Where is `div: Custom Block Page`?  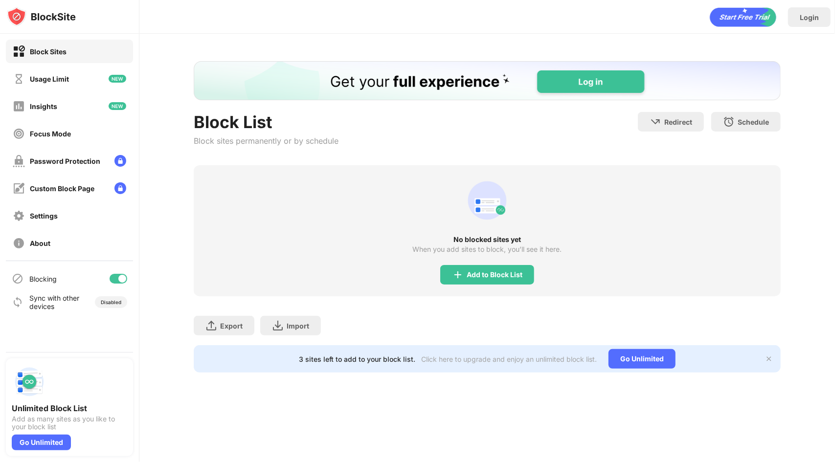
div: Custom Block Page is located at coordinates (62, 188).